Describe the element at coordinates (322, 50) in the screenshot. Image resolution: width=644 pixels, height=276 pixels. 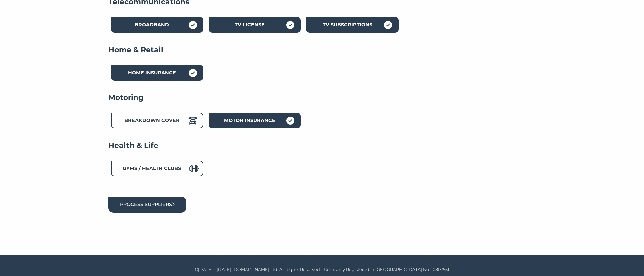
I see `h4: Home & Retail` at that location.